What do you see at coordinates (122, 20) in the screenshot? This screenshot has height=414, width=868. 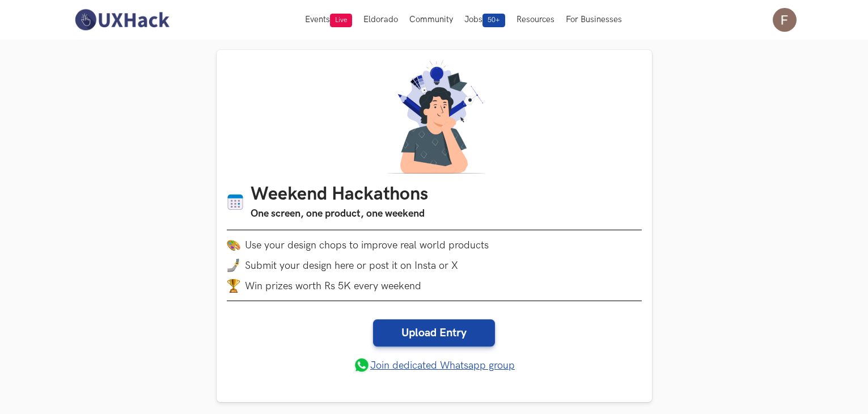 I see `img: UXHack-logo.png` at bounding box center [122, 20].